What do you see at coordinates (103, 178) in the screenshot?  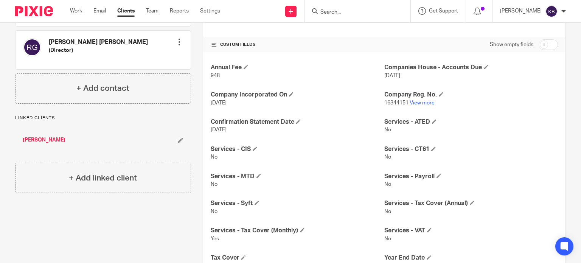 I see `h4: + Add linked client` at bounding box center [103, 178].